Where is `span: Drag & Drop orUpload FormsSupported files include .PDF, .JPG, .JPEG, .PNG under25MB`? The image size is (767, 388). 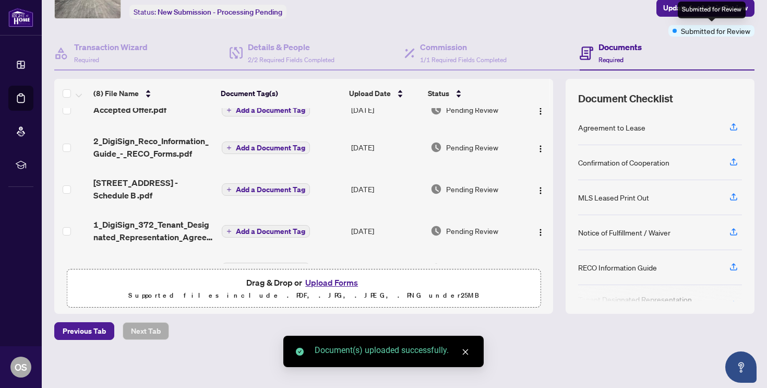
span: Drag & Drop orUpload FormsSupported files include .PDF, .JPG, .JPEG, .PNG under25MB is located at coordinates (304, 288).